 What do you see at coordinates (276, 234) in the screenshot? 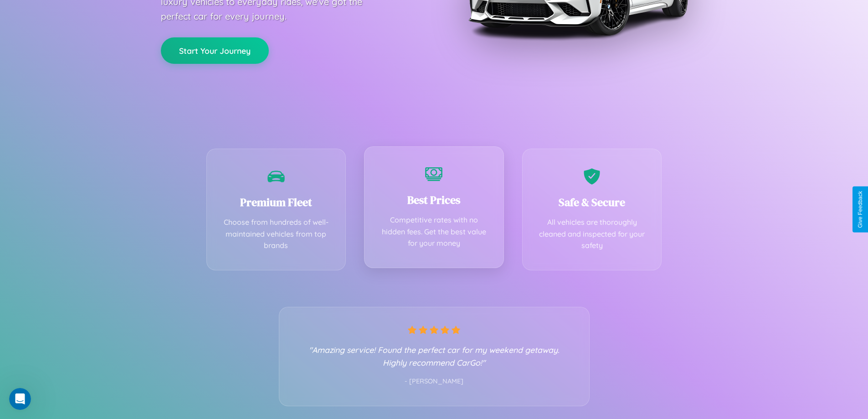
I see `p: Choose from hundreds of well-maintained vehicles from top brands` at bounding box center [276, 234].